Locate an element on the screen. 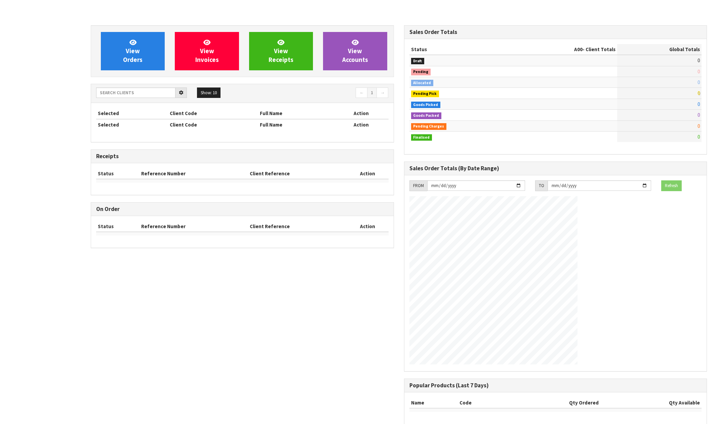 This screenshot has width=717, height=424. span: Goods Packed is located at coordinates (426, 116).